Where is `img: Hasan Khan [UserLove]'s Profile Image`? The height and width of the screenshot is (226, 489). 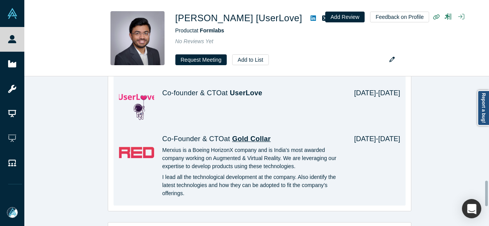
img: Hasan Khan [UserLove]'s Profile Image is located at coordinates (137, 38).